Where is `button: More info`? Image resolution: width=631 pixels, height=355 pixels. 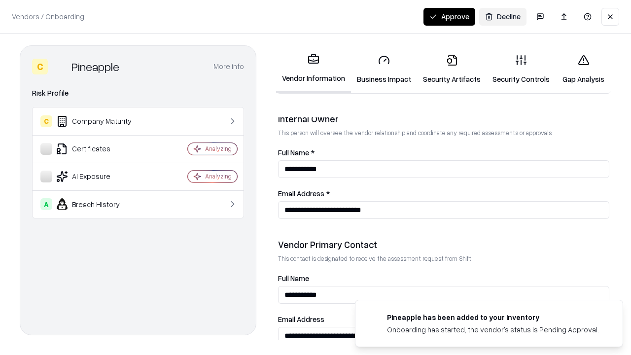 button: More info is located at coordinates (229, 67).